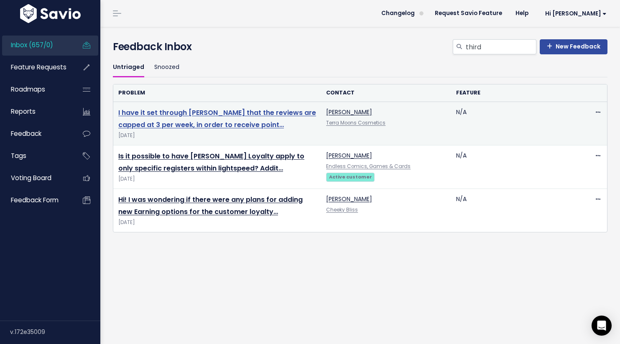 This screenshot has height=344, width=620. Describe the element at coordinates (350, 176) in the screenshot. I see `a: Active customer` at that location.